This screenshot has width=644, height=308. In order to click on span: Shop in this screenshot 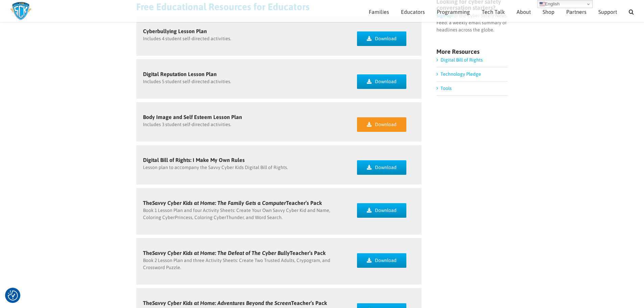, I will do `click(549, 12)`.